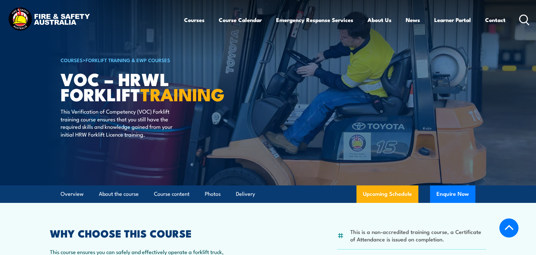 The width and height of the screenshot is (536, 255). What do you see at coordinates (418, 236) in the screenshot?
I see `li: This is a non-accredited training course, a Certificate of Attendance is issued on completion.` at bounding box center [418, 236].